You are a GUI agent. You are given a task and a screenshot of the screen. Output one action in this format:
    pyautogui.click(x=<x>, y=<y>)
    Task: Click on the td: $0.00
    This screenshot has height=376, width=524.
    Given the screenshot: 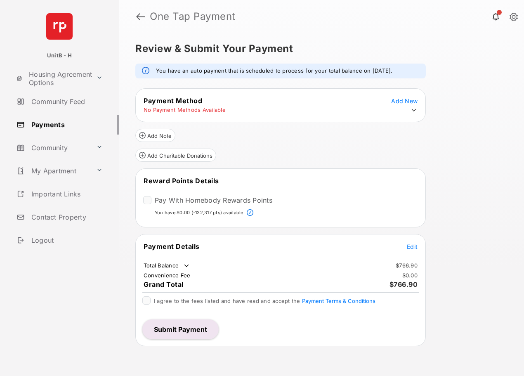 What is the action you would take?
    pyautogui.click(x=409, y=275)
    